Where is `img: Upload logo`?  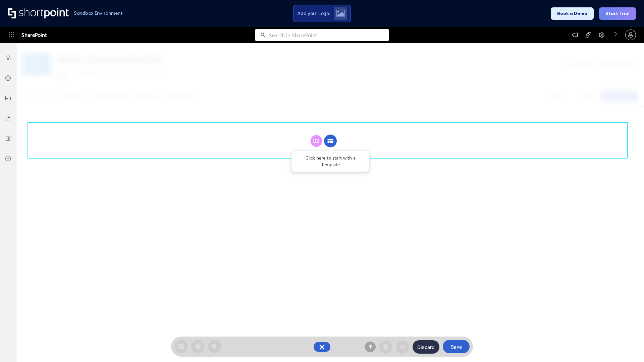
img: Upload logo is located at coordinates (341, 13).